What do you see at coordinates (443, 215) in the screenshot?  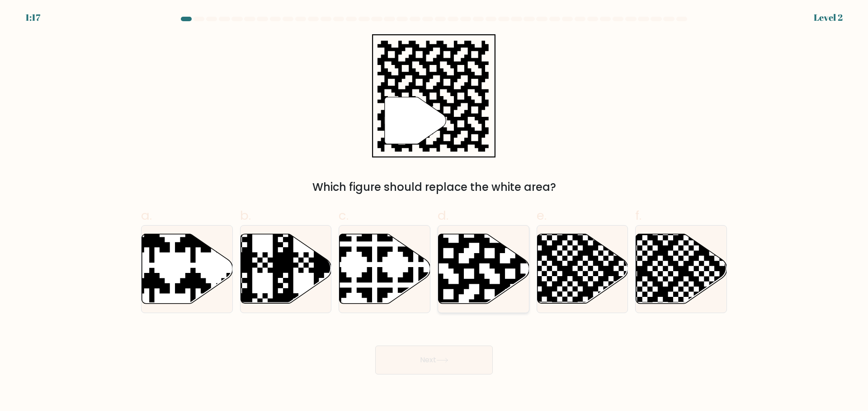 I see `span: d.` at bounding box center [443, 215].